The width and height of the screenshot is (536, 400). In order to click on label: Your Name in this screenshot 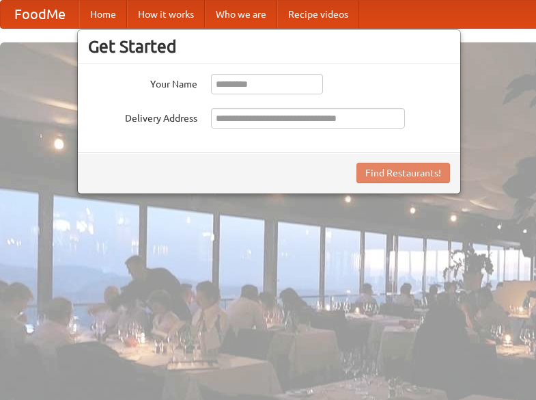, I will do `click(143, 82)`.